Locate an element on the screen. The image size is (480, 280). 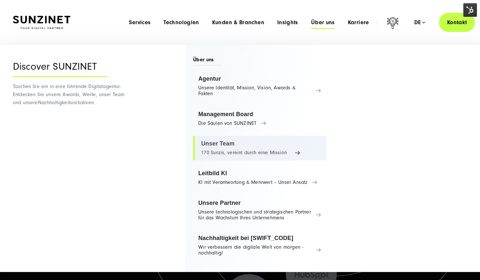
span: Tauchen Sie ein in eine führende Digitalagentur: Entdecken Sie unsere Awards, Werte, unser Team u... is located at coordinates (69, 94).